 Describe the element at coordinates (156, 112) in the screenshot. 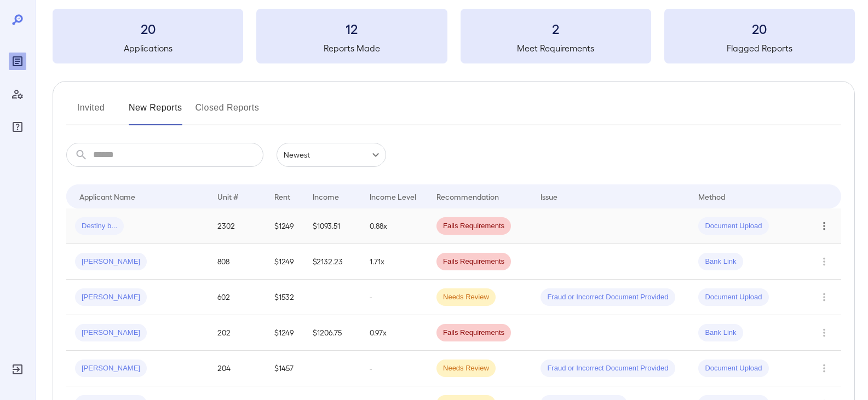

I see `button: New Reports` at that location.